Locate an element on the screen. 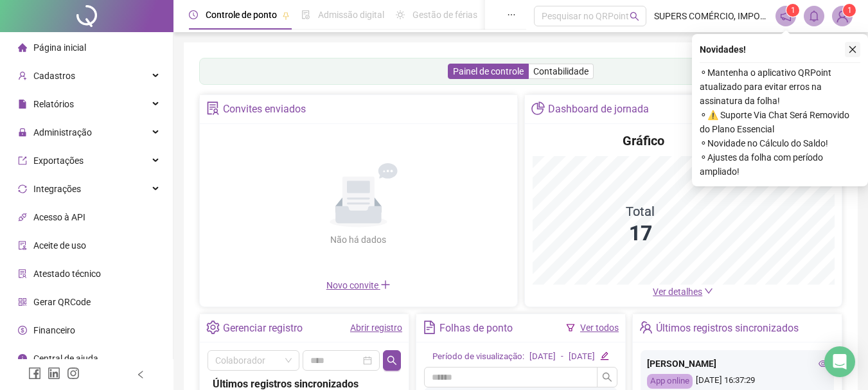 Image resolution: width=868 pixels, height=390 pixels. span: Ver detalhes is located at coordinates (677, 292).